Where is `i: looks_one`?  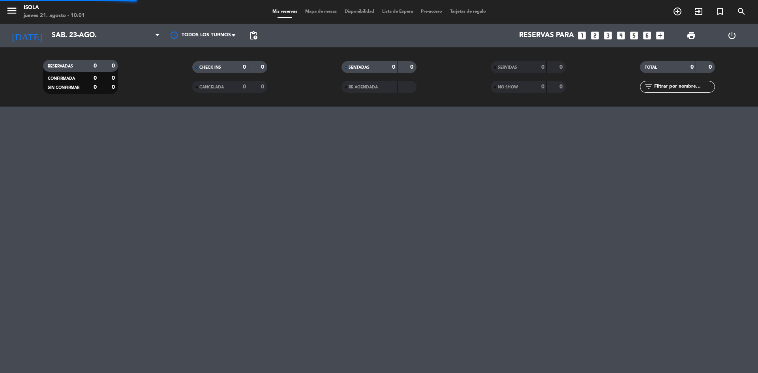
i: looks_one is located at coordinates (582, 36).